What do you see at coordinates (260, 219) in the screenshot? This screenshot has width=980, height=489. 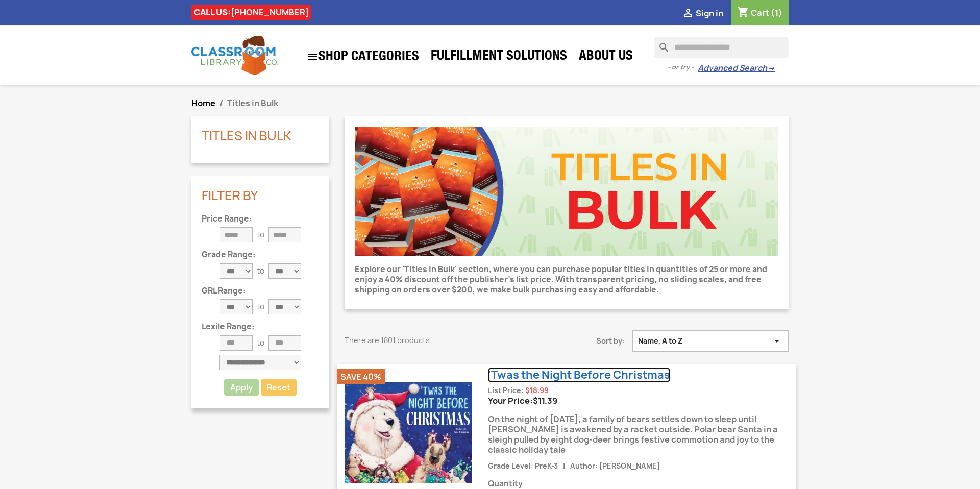 I see `p: Price Range:` at bounding box center [260, 219].